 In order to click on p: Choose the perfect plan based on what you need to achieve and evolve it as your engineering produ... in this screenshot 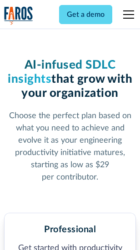, I will do `click(70, 147)`.